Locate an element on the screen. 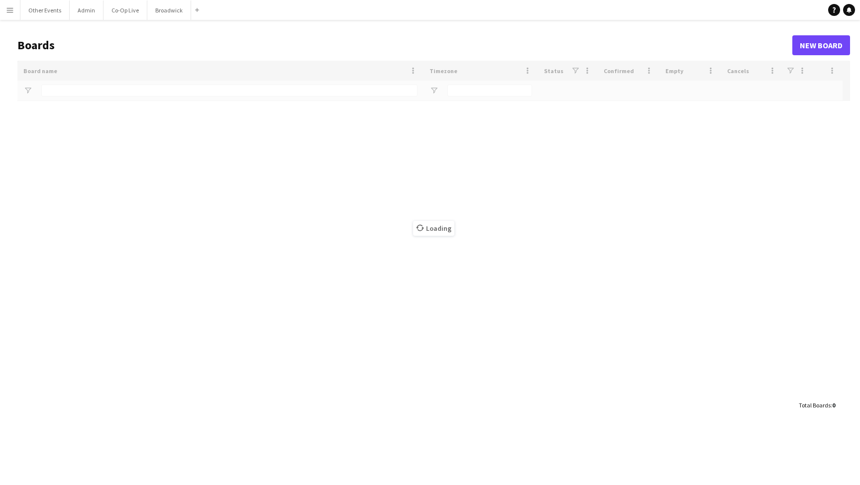  span: Total Boards is located at coordinates (814, 405).